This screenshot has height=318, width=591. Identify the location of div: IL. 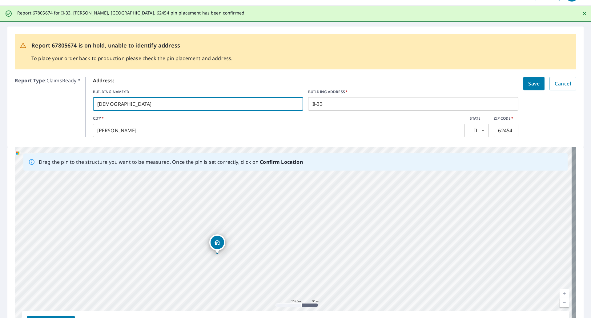
(480, 130).